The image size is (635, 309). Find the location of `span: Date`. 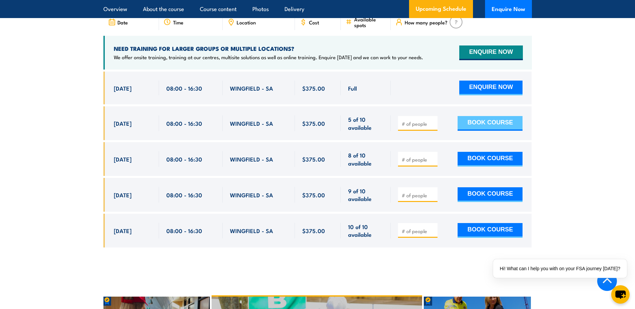

span: Date is located at coordinates (122, 22).